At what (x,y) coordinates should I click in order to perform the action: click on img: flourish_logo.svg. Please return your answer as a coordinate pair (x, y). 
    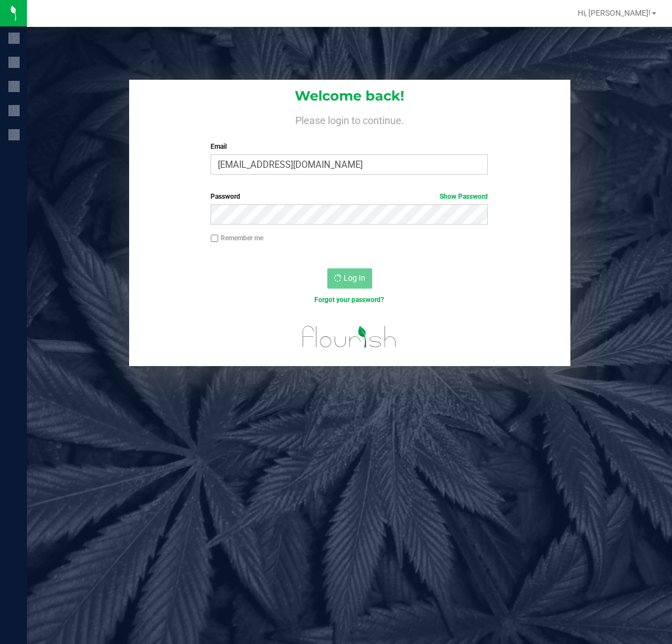
    Looking at the image, I should click on (350, 337).